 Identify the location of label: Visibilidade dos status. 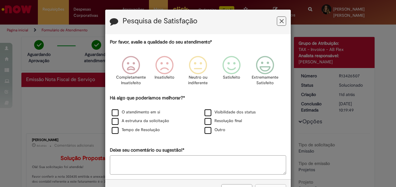
(230, 112).